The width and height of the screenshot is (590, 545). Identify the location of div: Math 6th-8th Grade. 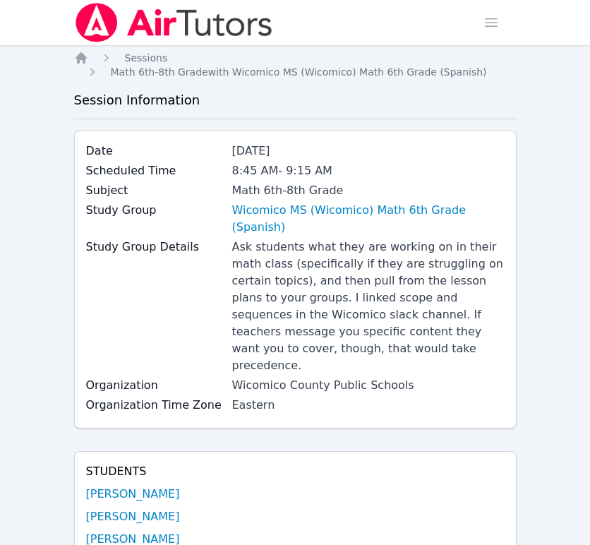
(368, 191).